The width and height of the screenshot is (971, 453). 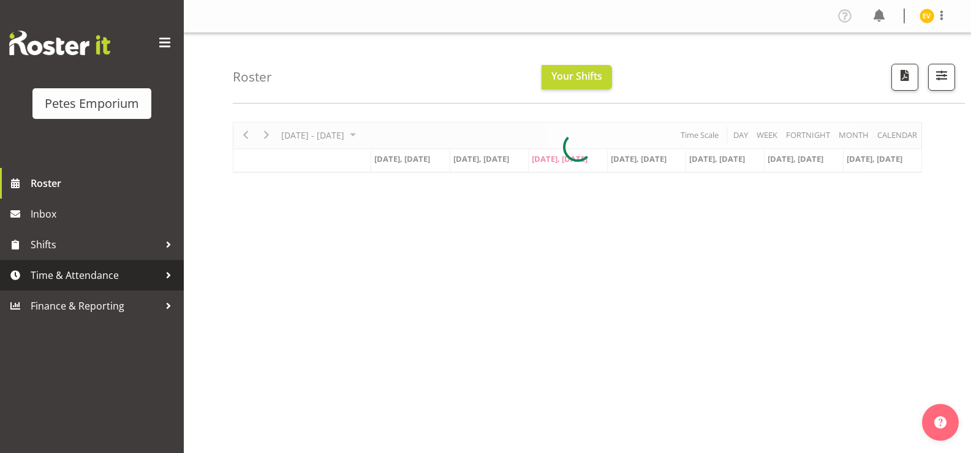 What do you see at coordinates (59, 43) in the screenshot?
I see `img: Rosterit website logo` at bounding box center [59, 43].